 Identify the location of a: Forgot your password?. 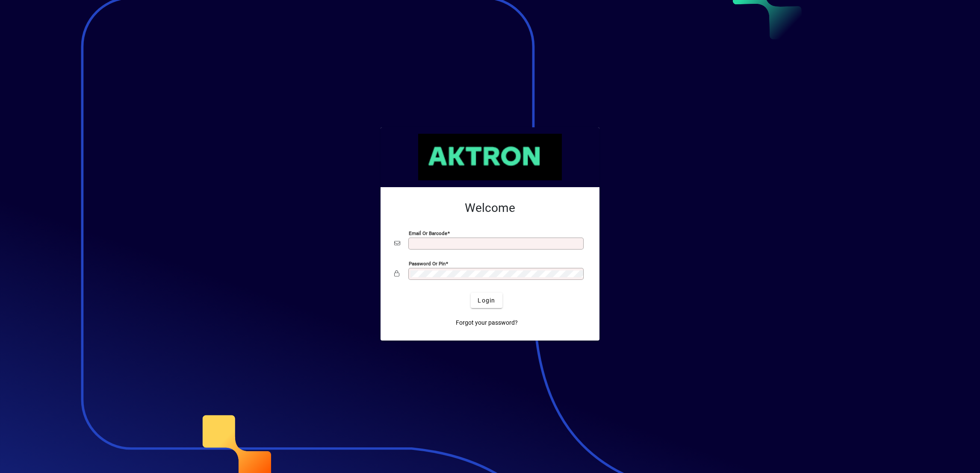
(487, 323).